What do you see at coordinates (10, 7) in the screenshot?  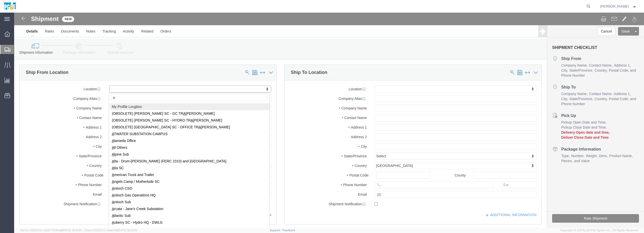 I see `img: logo` at bounding box center [10, 7].